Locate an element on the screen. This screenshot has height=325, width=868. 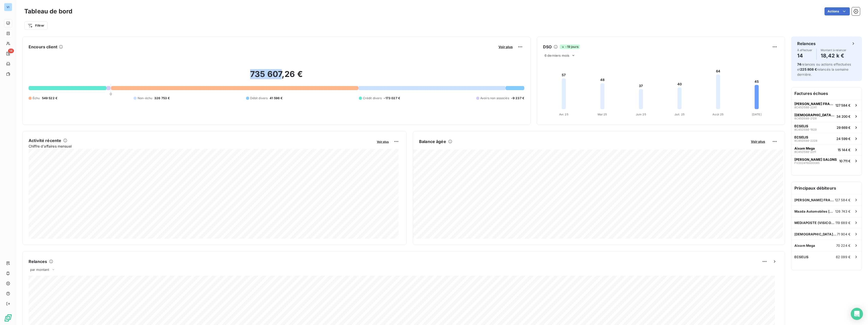
span: 8C45D588-1929 is located at coordinates (806, 129).